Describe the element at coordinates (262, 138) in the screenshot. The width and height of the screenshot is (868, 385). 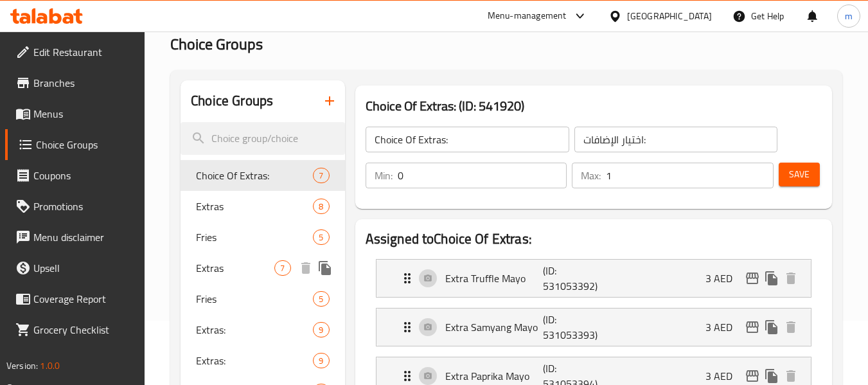
I see `input: search` at that location.